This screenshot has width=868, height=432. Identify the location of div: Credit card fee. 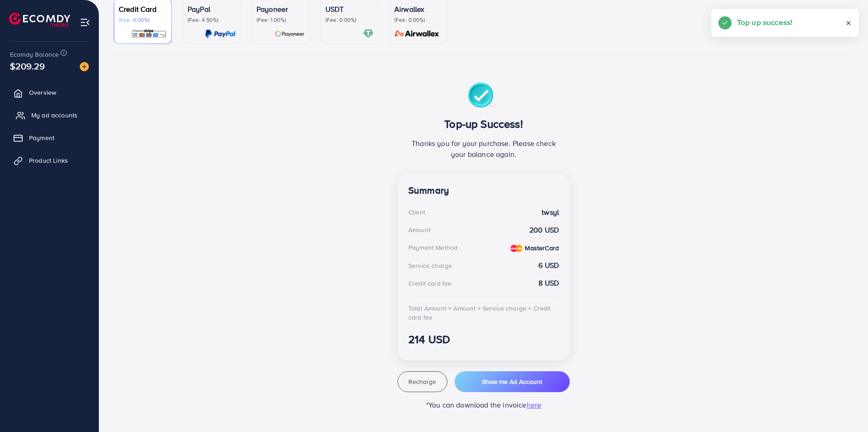
(430, 283).